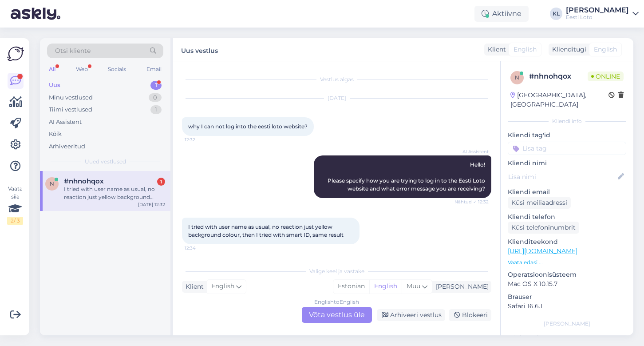  What do you see at coordinates (201, 140) in the screenshot?
I see `span: 12:32` at bounding box center [201, 140].